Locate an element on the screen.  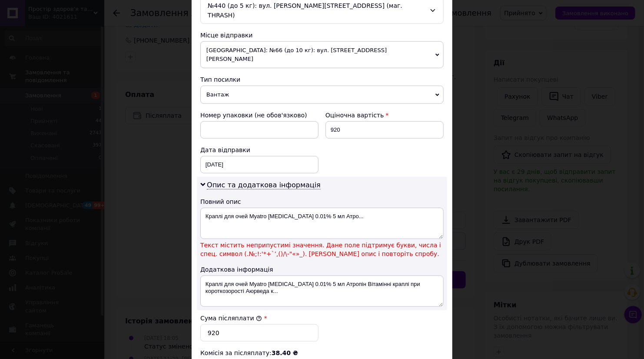
span: Опис та додаткова інформація is located at coordinates (264, 185).